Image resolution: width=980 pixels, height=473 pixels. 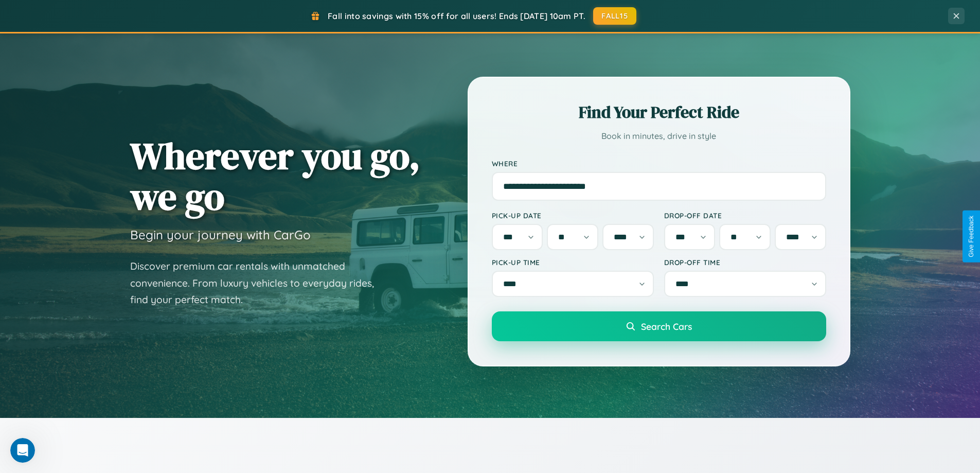 I want to click on h1: Wherever you go, we go, so click(x=275, y=176).